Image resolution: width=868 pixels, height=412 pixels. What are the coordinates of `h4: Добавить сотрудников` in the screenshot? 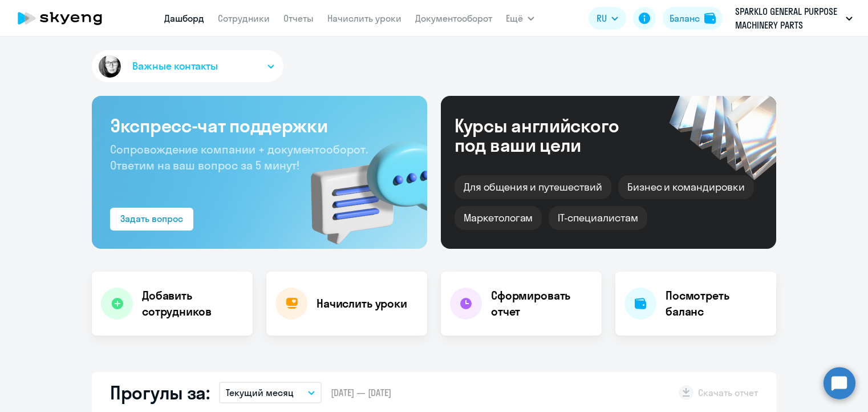 It's located at (193, 304).